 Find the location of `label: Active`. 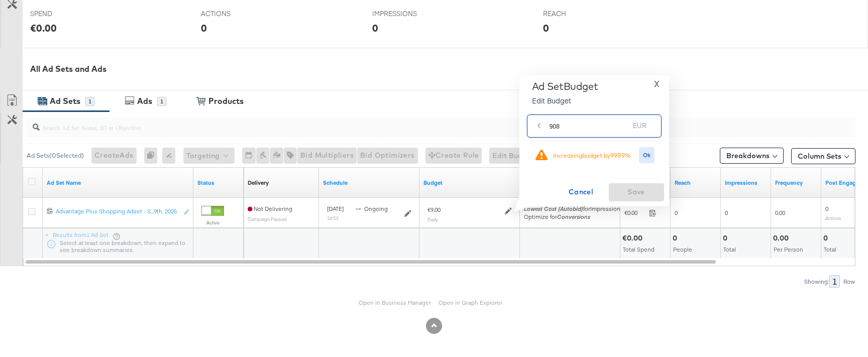

label: Active is located at coordinates (213, 222).